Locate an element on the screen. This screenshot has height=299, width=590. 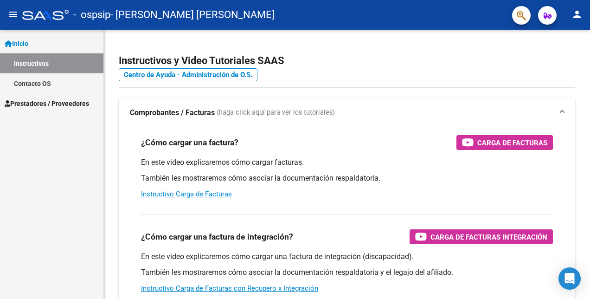
span: (haga click aquí para ver los tutoriales) is located at coordinates (275, 113).